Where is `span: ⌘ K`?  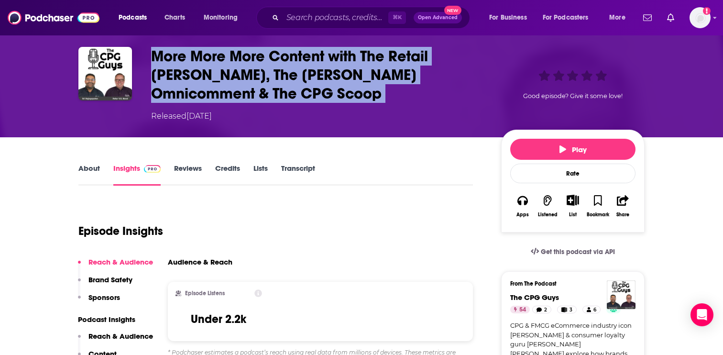
span: ⌘ K is located at coordinates (397, 18).